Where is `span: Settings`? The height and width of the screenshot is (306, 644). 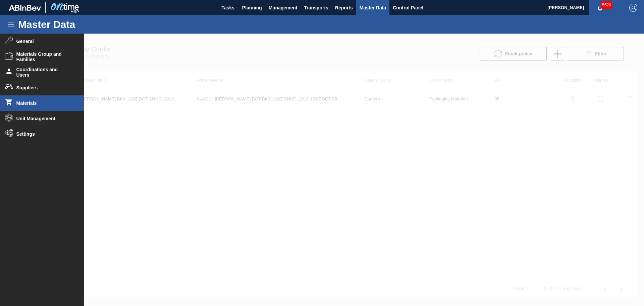
span: Settings is located at coordinates (44, 134).